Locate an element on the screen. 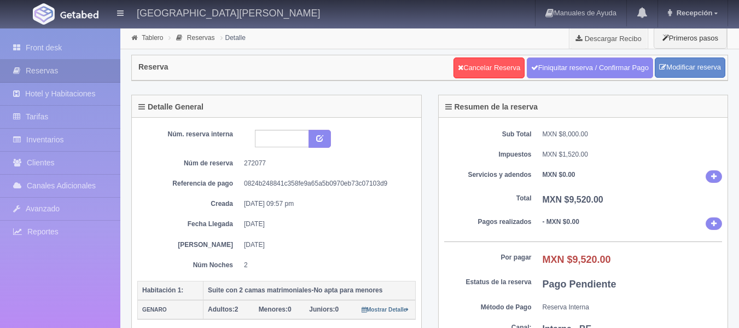 The width and height of the screenshot is (739, 328). dt: Servicios y adendos is located at coordinates (488, 174).